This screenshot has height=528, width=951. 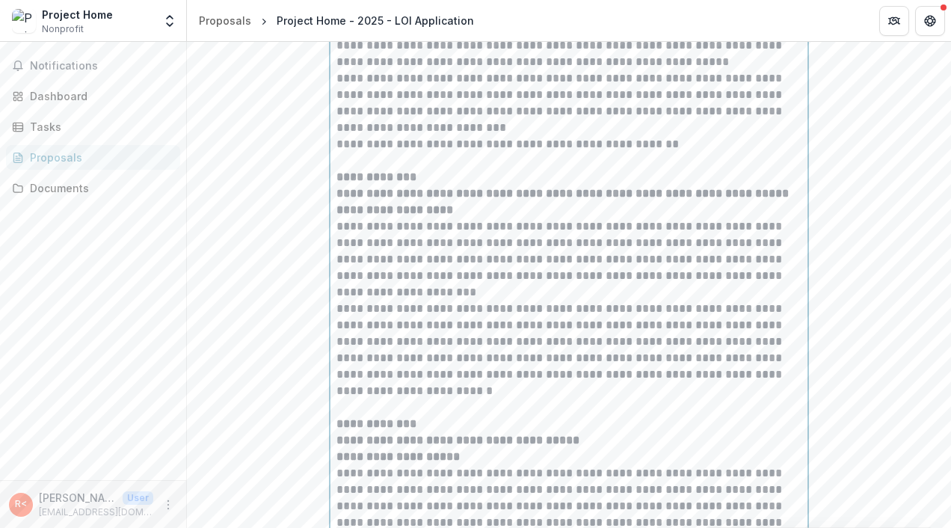 What do you see at coordinates (99, 96) in the screenshot?
I see `div: Dashboard` at bounding box center [99, 96].